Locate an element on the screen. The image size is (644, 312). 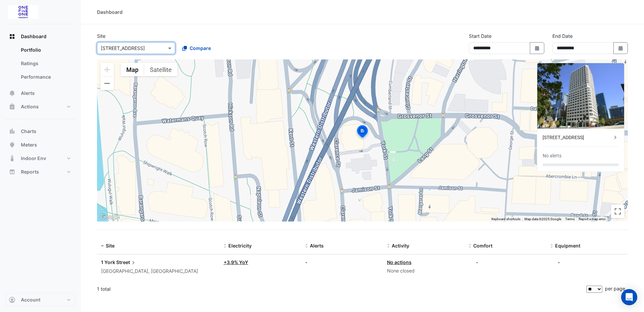
button: Account is located at coordinates (40, 300).